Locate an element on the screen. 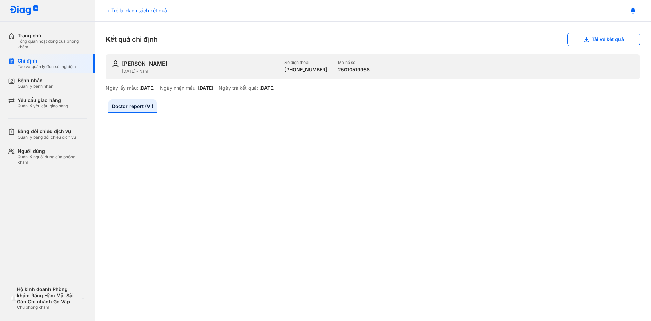 This screenshot has height=321, width=651. div: Bảng đối chiếu dịch vụ is located at coordinates (47, 131).